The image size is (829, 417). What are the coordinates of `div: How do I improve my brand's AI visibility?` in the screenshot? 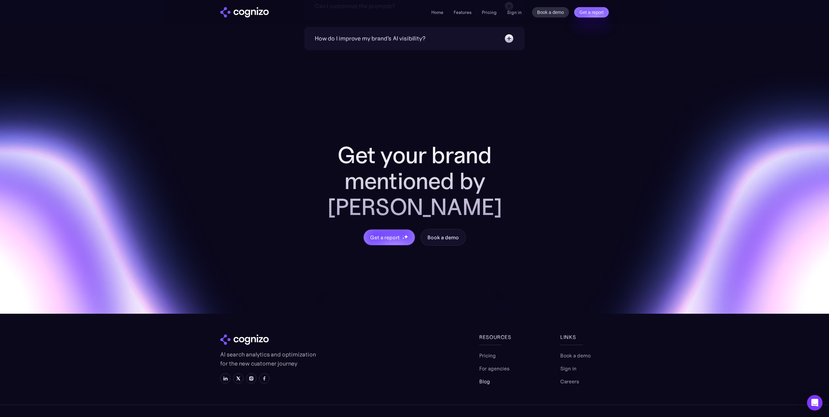 It's located at (370, 39).